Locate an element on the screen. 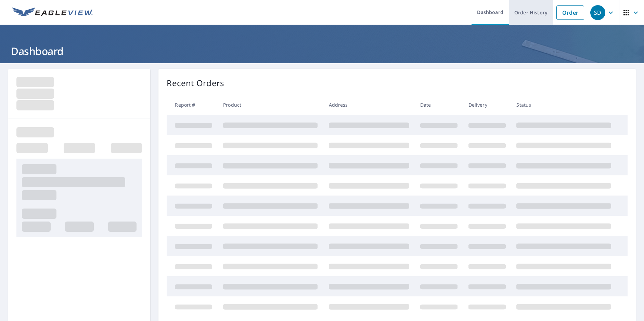  h1: Dashboard is located at coordinates (322, 51).